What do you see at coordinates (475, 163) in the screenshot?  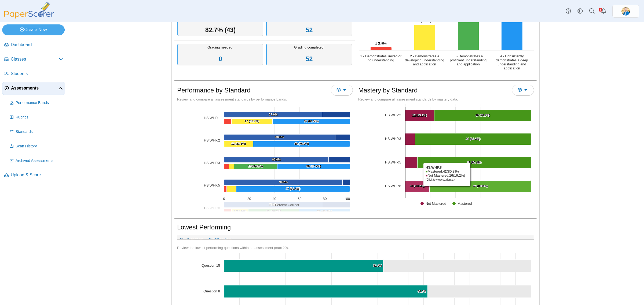 I see `path: [object Object], 47. Mastered.` at bounding box center [475, 163].